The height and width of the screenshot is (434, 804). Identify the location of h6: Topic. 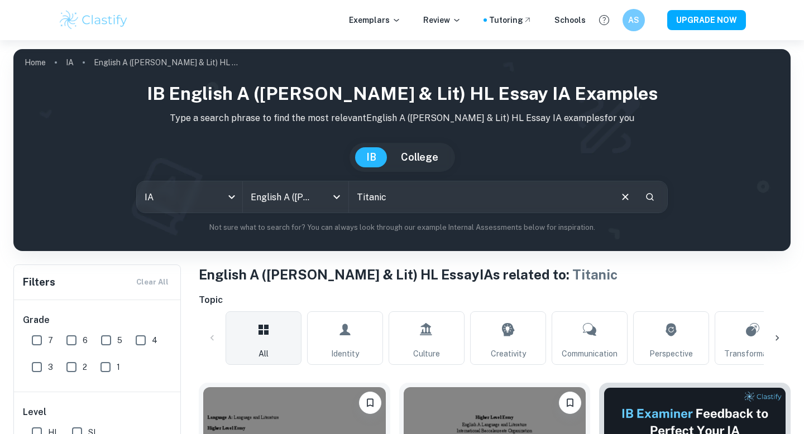
(495, 300).